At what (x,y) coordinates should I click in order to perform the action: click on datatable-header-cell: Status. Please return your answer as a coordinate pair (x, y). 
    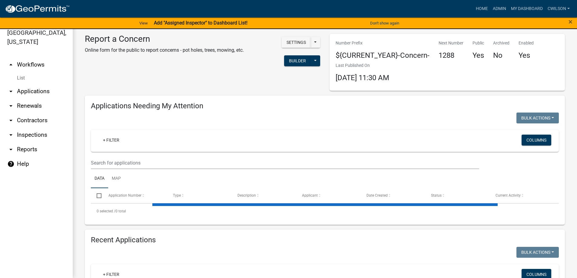
    Looking at the image, I should click on (457, 196).